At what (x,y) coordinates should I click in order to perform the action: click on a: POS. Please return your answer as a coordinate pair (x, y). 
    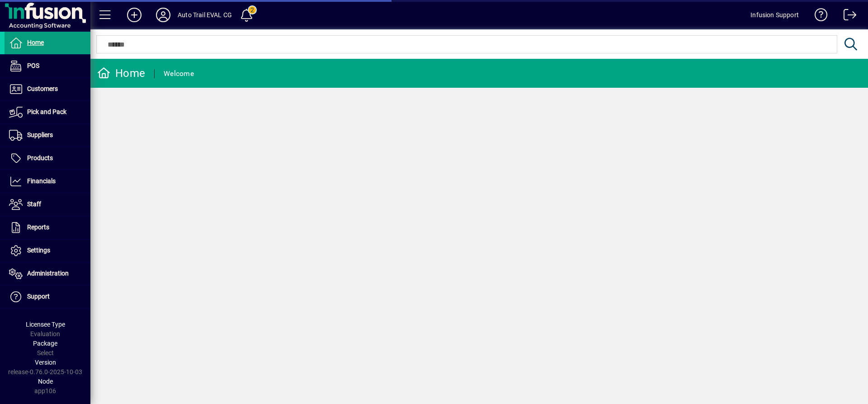
    Looking at the image, I should click on (47, 66).